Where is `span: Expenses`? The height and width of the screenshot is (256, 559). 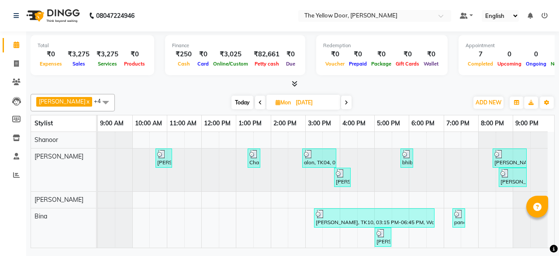 span: Expenses is located at coordinates (51, 64).